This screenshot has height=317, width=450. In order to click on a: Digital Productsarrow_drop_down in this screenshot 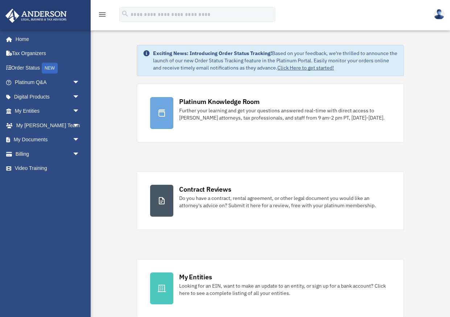, I will do `click(48, 97)`.